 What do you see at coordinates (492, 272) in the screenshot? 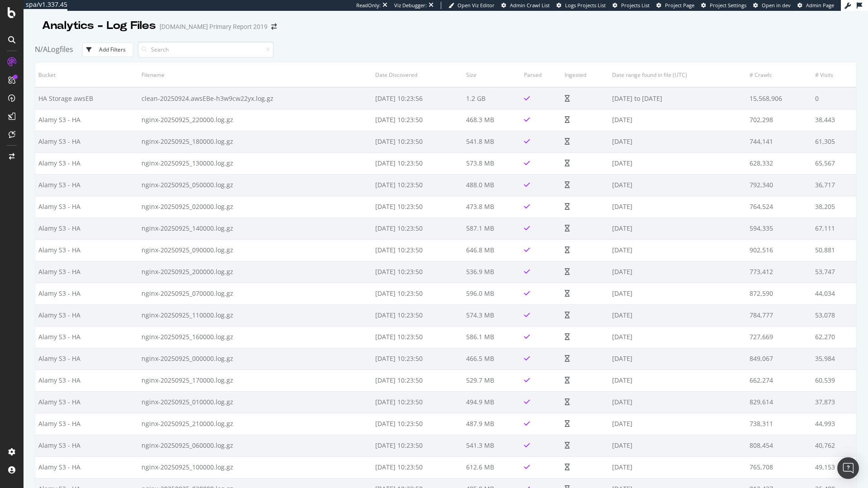
I see `td: 536.9 MB` at bounding box center [492, 272].